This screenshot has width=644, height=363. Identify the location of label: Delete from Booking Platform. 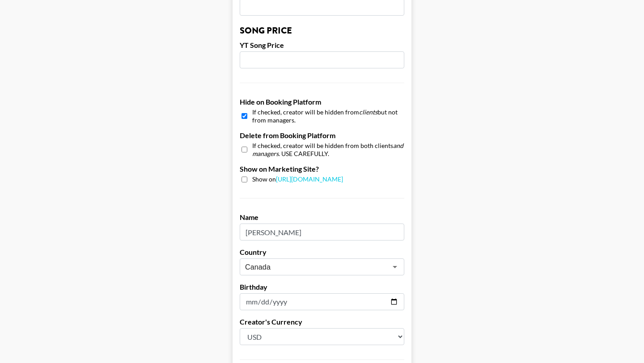
(322, 135).